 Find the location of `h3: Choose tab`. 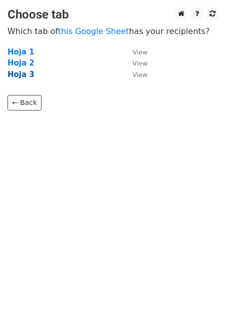

h3: Choose tab is located at coordinates (113, 14).